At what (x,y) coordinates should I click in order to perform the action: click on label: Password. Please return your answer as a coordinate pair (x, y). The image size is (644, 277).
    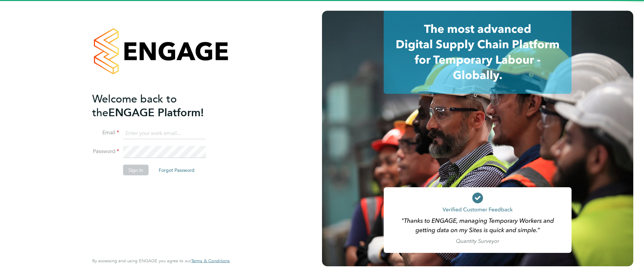
    Looking at the image, I should click on (106, 152).